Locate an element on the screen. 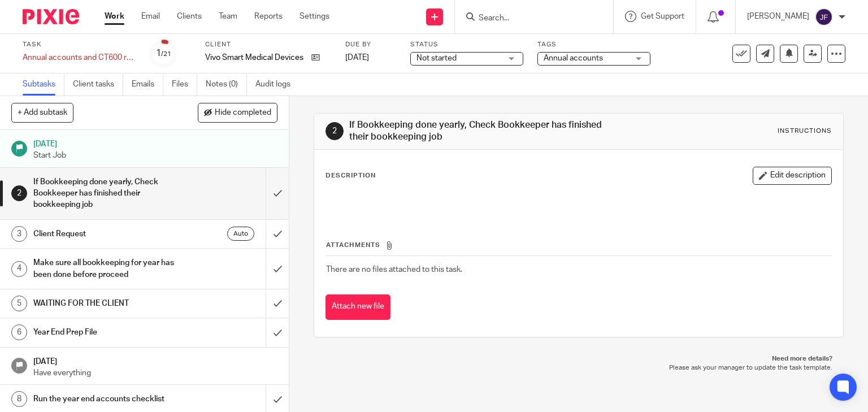  a: Email is located at coordinates (150, 16).